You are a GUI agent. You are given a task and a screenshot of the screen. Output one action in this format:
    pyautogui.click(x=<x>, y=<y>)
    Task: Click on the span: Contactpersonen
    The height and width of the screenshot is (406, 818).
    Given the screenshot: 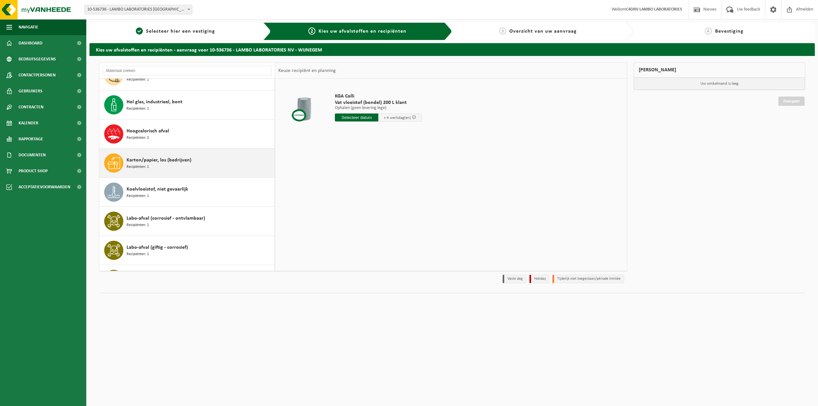 What is the action you would take?
    pyautogui.click(x=37, y=75)
    